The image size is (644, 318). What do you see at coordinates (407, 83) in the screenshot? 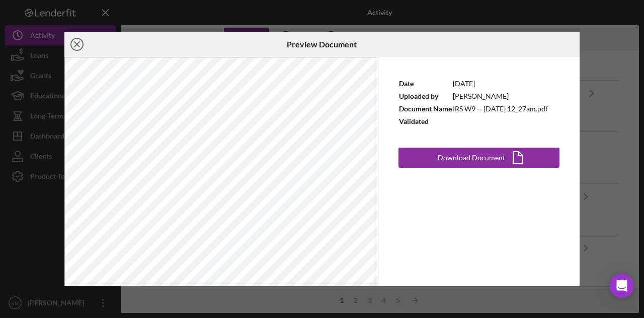
I see `b: Date` at bounding box center [407, 83].